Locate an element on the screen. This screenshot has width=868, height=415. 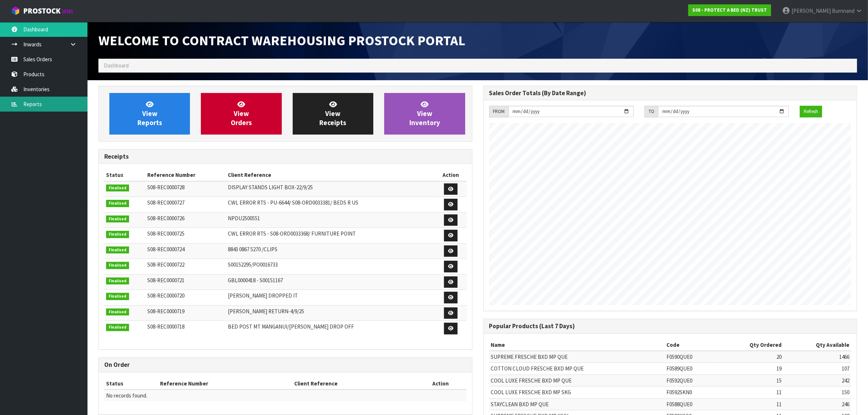
td: 242 is located at coordinates (818, 380).